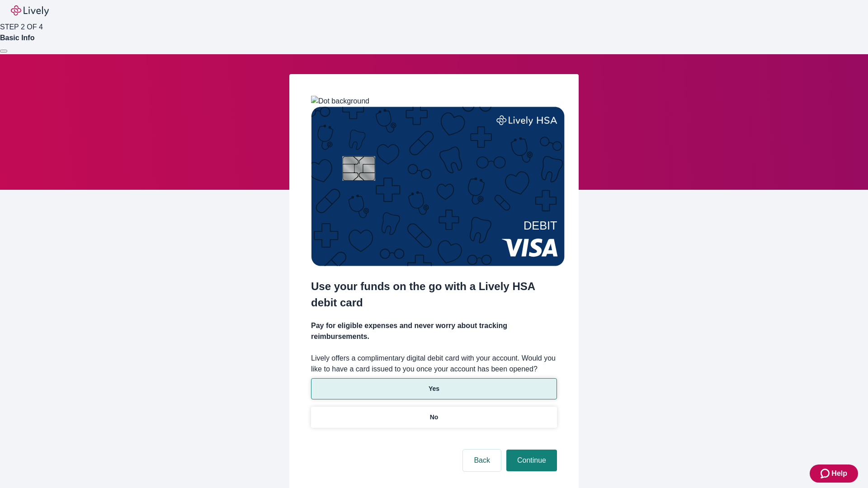 This screenshot has width=868, height=488. Describe the element at coordinates (434, 364) in the screenshot. I see `label: Lively offers a complimentary digital debit card with your account. Would you like to have a card...` at that location.